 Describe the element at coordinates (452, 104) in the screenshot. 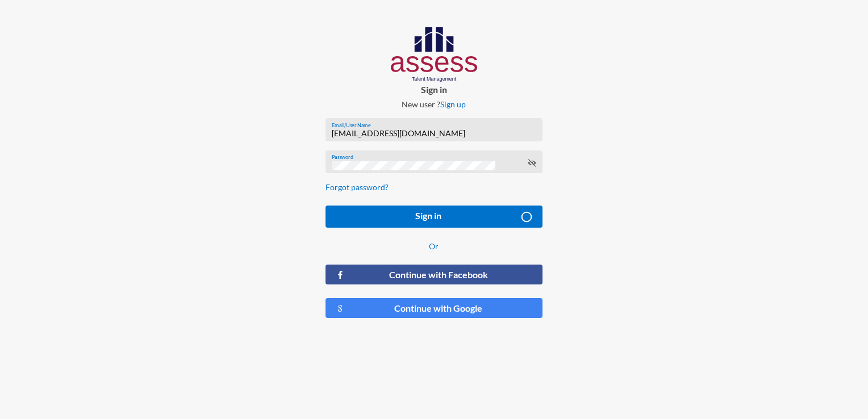

I see `a: Sign up` at that location.